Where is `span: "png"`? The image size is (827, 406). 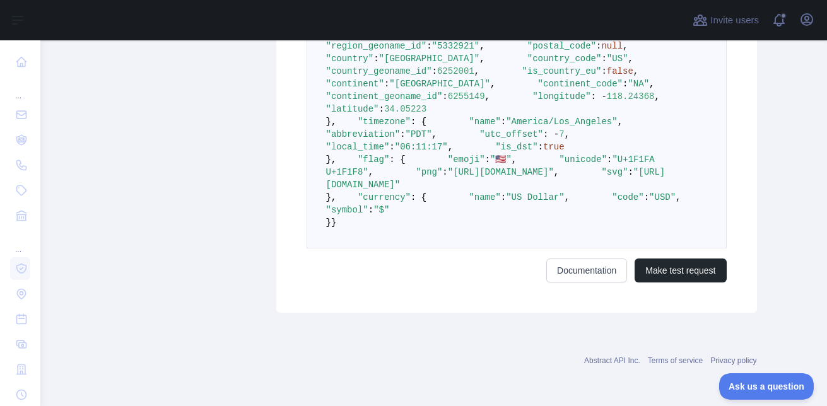
span: "png" is located at coordinates (429, 172).